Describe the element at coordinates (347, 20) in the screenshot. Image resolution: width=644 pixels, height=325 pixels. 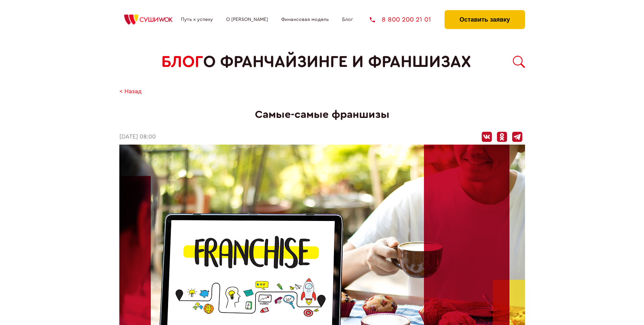
I see `a: Блог` at that location.